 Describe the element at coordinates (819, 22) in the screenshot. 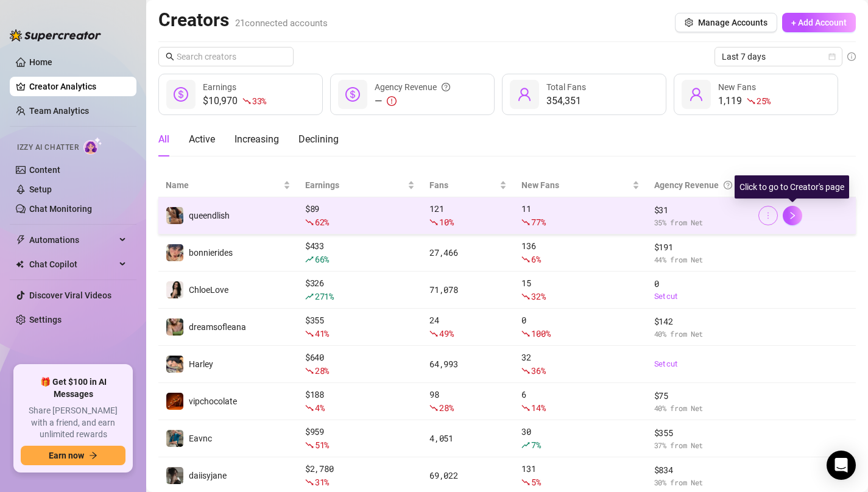

I see `span: + Add Account` at that location.